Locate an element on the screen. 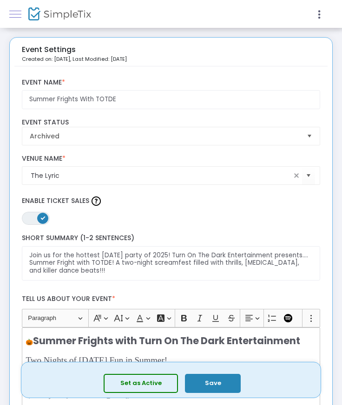 The image size is (342, 405). span: clear is located at coordinates (297, 176).